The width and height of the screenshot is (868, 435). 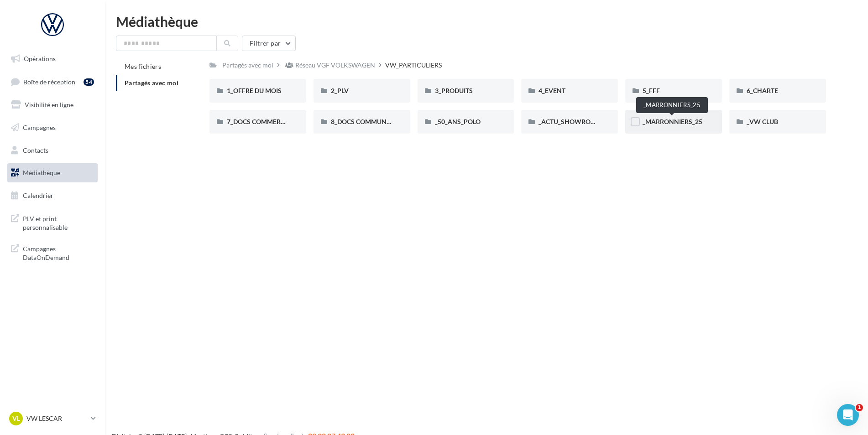 I want to click on button: Filtrer par, so click(x=269, y=43).